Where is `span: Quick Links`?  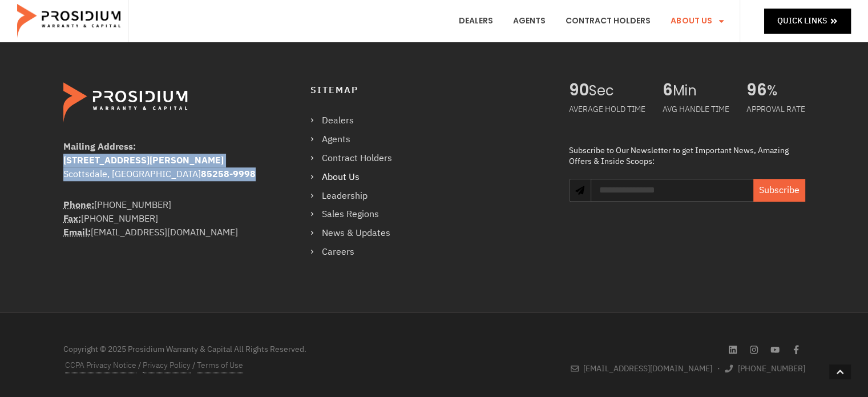
span: Quick Links is located at coordinates (802, 21).